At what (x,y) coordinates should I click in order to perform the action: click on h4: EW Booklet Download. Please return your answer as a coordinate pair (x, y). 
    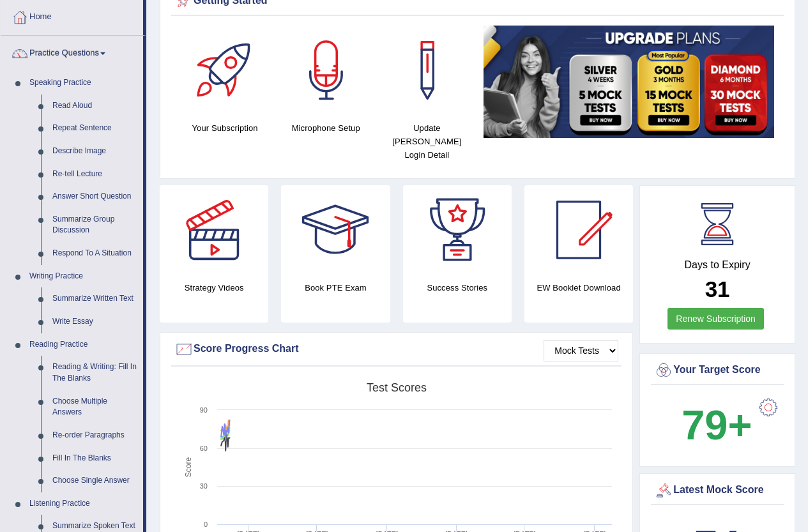
    Looking at the image, I should click on (578, 287).